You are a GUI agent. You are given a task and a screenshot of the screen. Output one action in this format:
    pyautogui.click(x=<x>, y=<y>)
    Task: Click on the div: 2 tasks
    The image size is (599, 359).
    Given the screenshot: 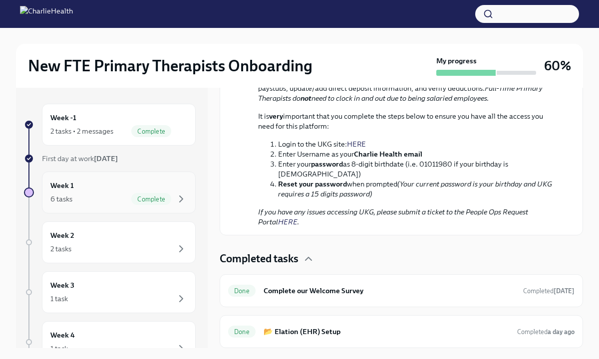 What is the action you would take?
    pyautogui.click(x=61, y=249)
    